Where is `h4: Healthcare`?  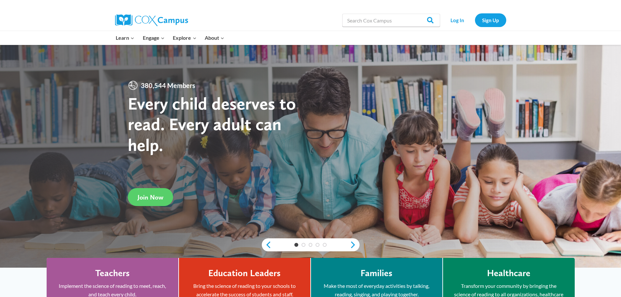 h4: Healthcare is located at coordinates (509, 273).